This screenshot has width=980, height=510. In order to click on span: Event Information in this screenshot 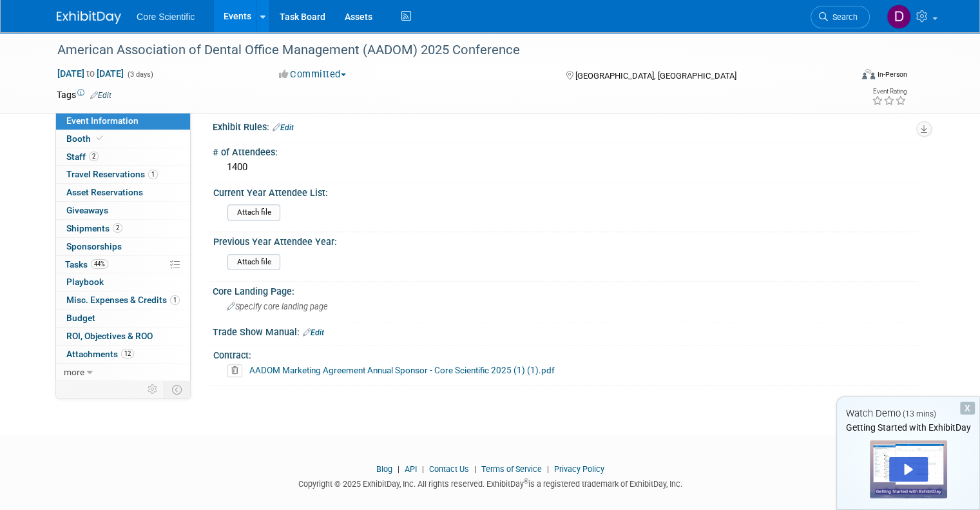, I will do `click(103, 120)`.